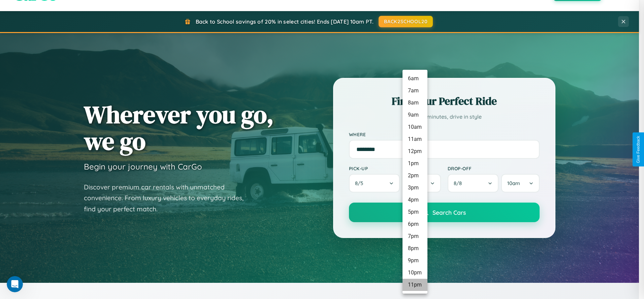 This screenshot has width=644, height=299. Describe the element at coordinates (415, 176) in the screenshot. I see `li: 2pm` at that location.